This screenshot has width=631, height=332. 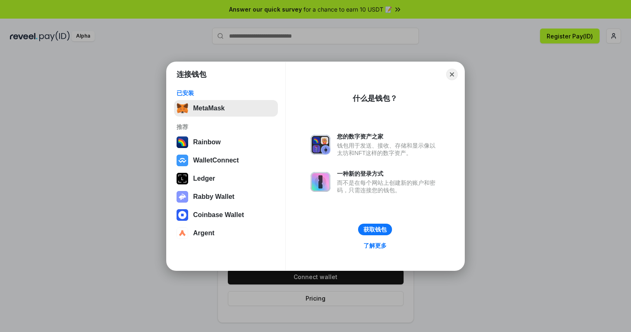 What do you see at coordinates (226, 108) in the screenshot?
I see `button: MetaMask` at bounding box center [226, 108].